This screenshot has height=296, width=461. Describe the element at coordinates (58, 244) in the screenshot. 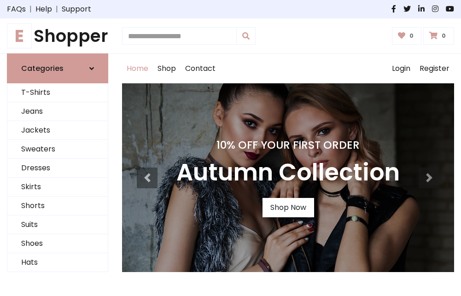

I see `a: Shoes` at that location.